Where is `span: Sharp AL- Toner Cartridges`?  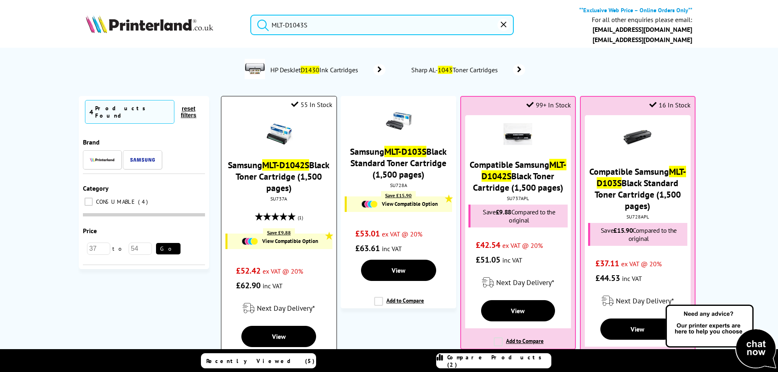
span: Sharp AL- Toner Cartridges is located at coordinates (456, 70).